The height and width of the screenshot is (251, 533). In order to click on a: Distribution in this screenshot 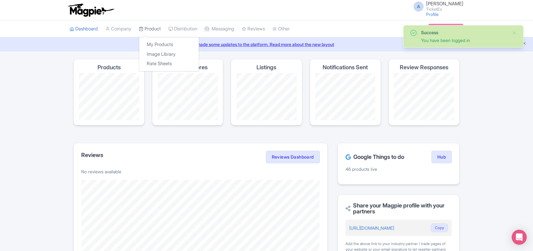, I will do `click(183, 29)`.